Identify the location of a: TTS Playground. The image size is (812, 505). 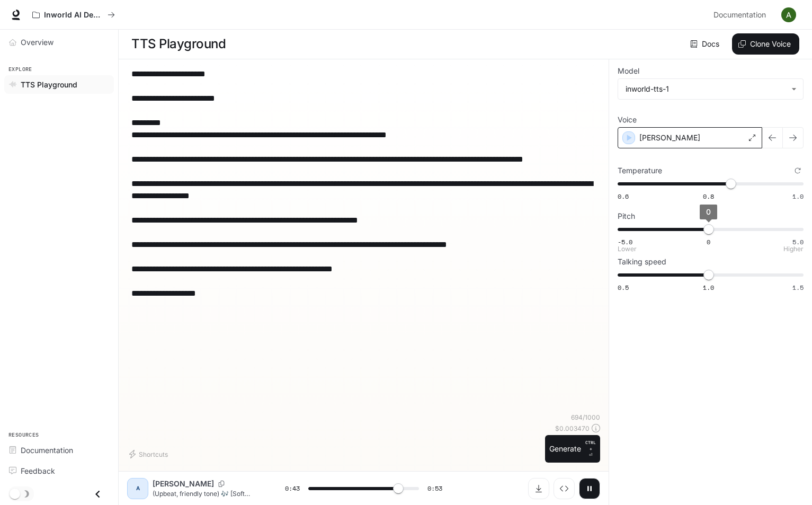
(59, 84).